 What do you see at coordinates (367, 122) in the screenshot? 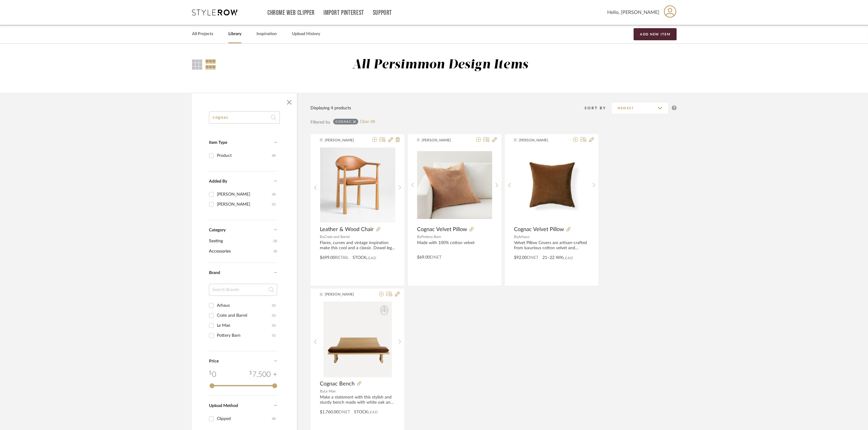
I see `a: Clear All` at bounding box center [367, 122].